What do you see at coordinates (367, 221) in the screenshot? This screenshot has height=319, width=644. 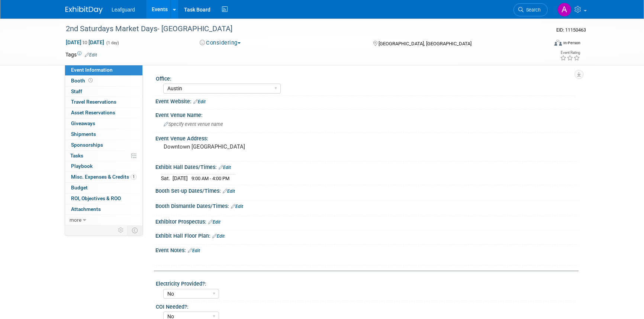 I see `div: Exhibitor Prospectus:` at bounding box center [367, 221].